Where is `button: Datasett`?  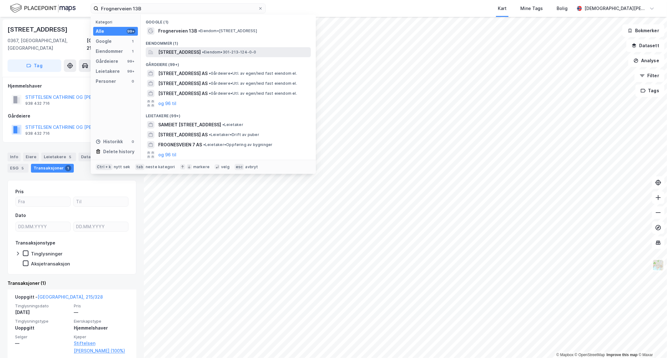 button: Datasett is located at coordinates (646, 46).